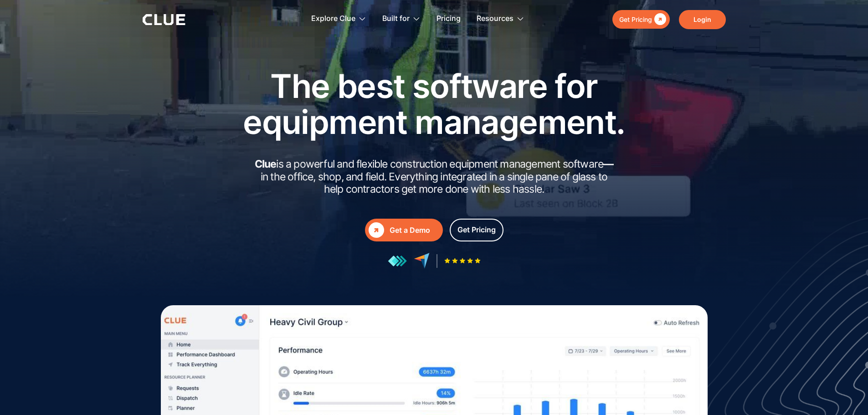  Describe the element at coordinates (404, 230) in the screenshot. I see `a: Get a Demo` at that location.